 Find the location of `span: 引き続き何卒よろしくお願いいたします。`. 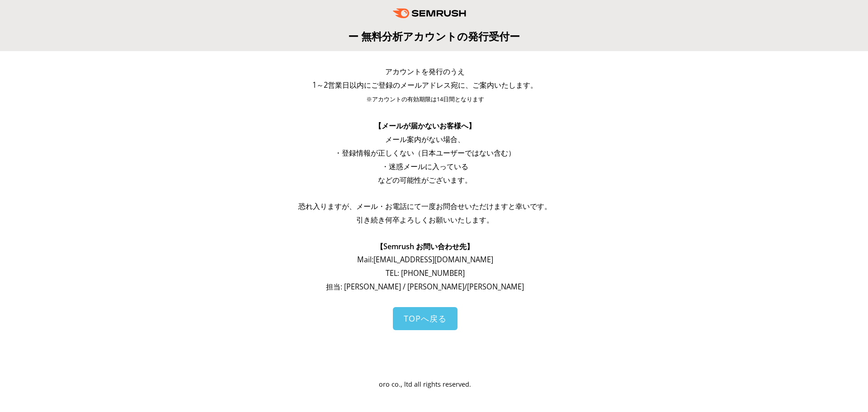

span: 引き続き何卒よろしくお願いいたします。 is located at coordinates (425, 220).